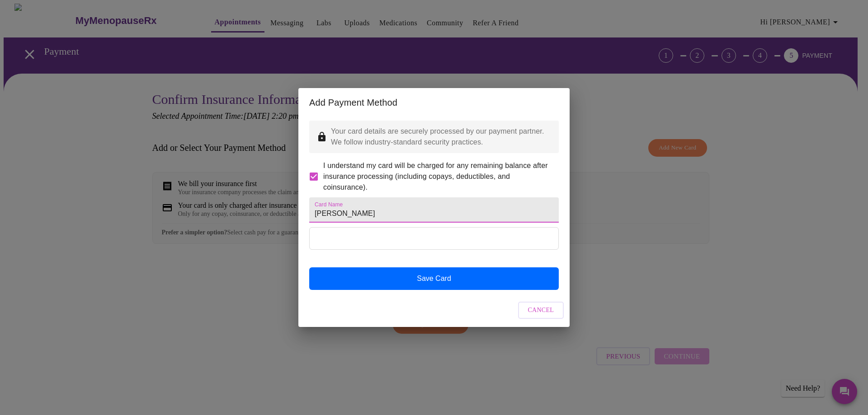  I want to click on button: Cancel, so click(541, 310).